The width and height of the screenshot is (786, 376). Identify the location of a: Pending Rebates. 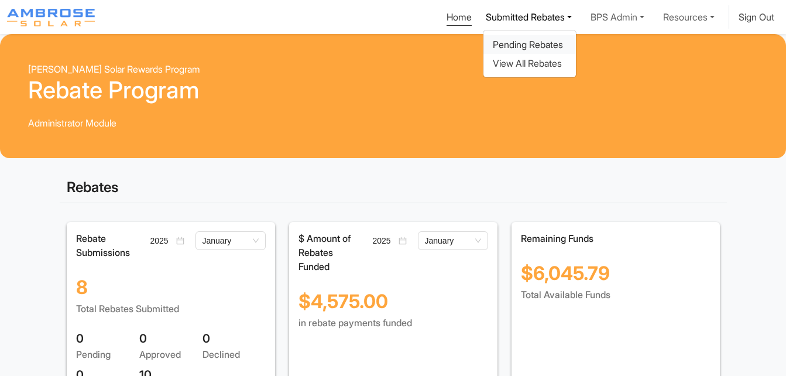
(530, 45).